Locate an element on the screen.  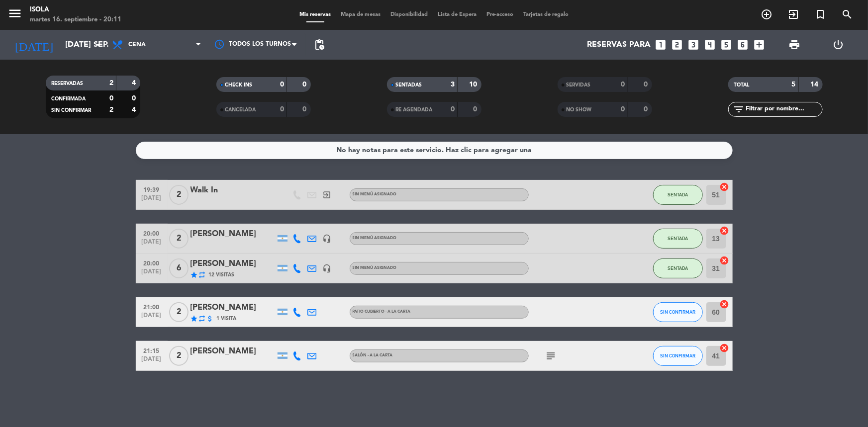
span: CONFIRMADA is located at coordinates (68, 98).